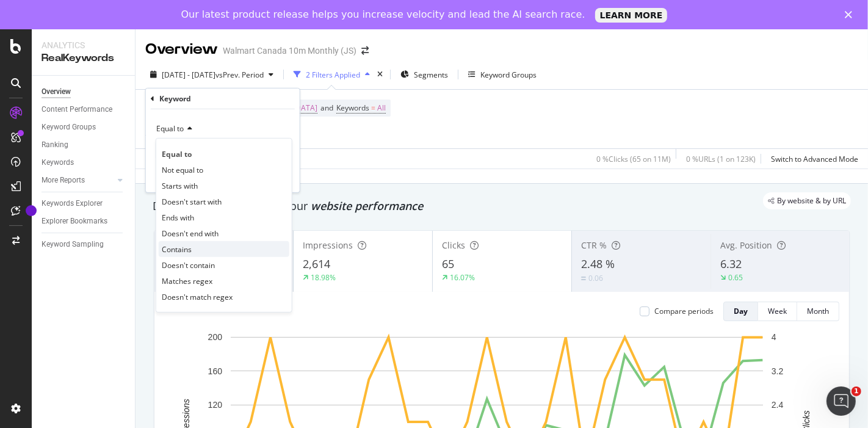  What do you see at coordinates (746, 245) in the screenshot?
I see `span: Avg. Position` at bounding box center [746, 245].